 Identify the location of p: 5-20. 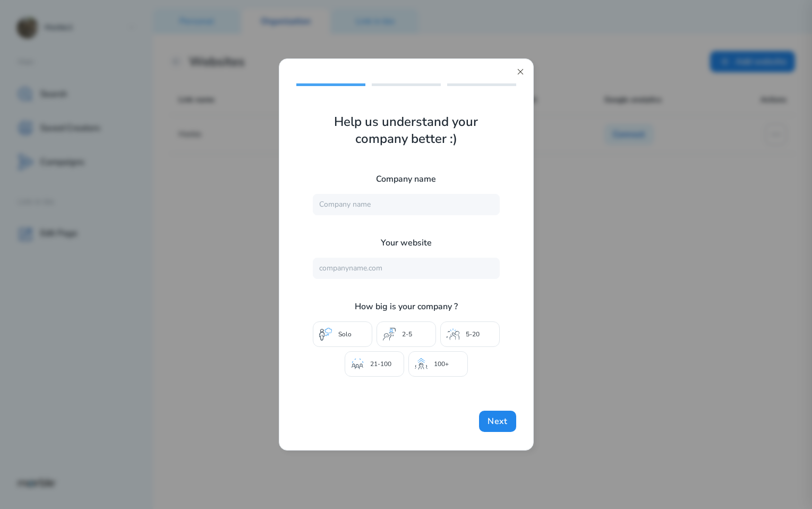
(472, 334).